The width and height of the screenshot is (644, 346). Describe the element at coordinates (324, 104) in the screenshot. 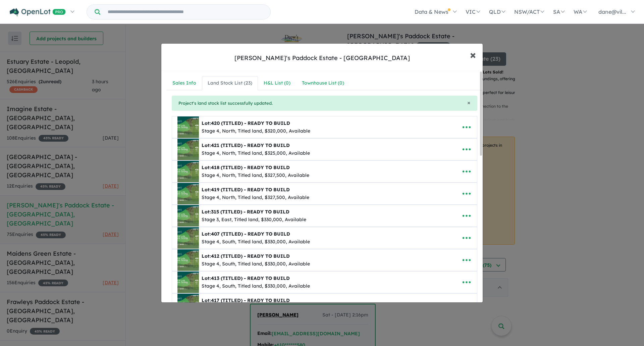

I see `div: Project's land stock list successfully updated.` at that location.